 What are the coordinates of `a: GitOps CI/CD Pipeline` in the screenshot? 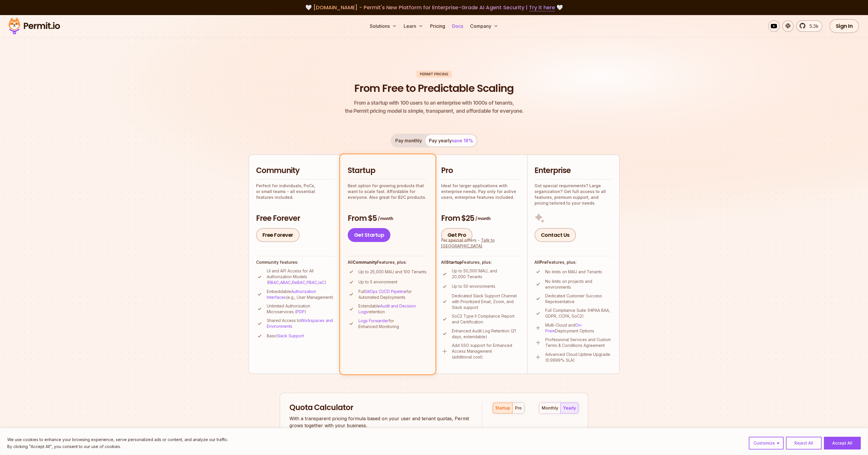 It's located at (386, 291).